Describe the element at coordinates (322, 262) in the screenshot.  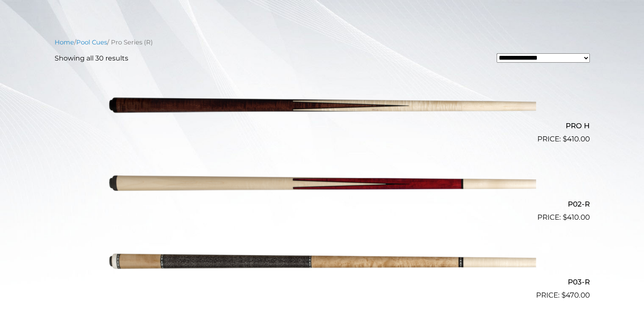
I see `img: P03-R` at that location.